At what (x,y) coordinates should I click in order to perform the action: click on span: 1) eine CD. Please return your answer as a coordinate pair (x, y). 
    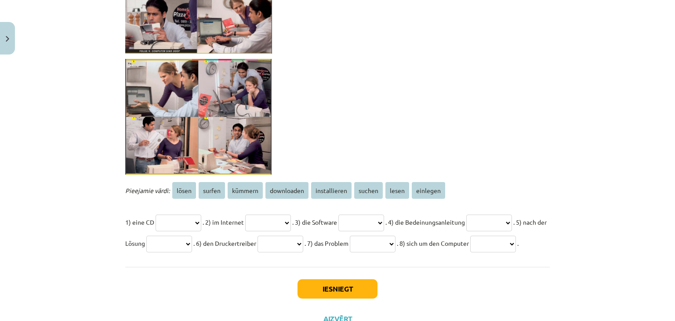
    Looking at the image, I should click on (140, 222).